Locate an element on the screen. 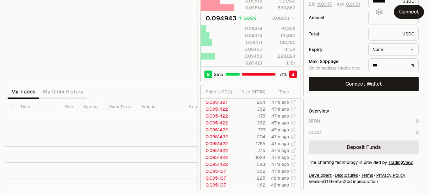  a: Disclosures is located at coordinates (347, 176).